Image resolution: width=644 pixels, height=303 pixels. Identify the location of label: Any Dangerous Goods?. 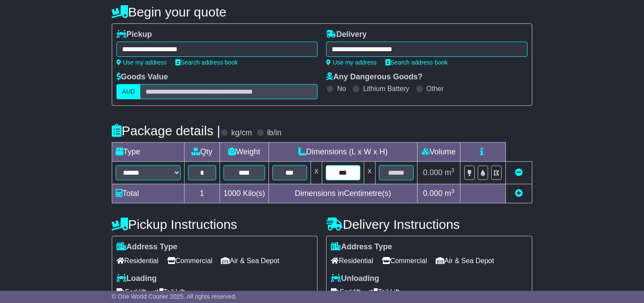
(374, 77).